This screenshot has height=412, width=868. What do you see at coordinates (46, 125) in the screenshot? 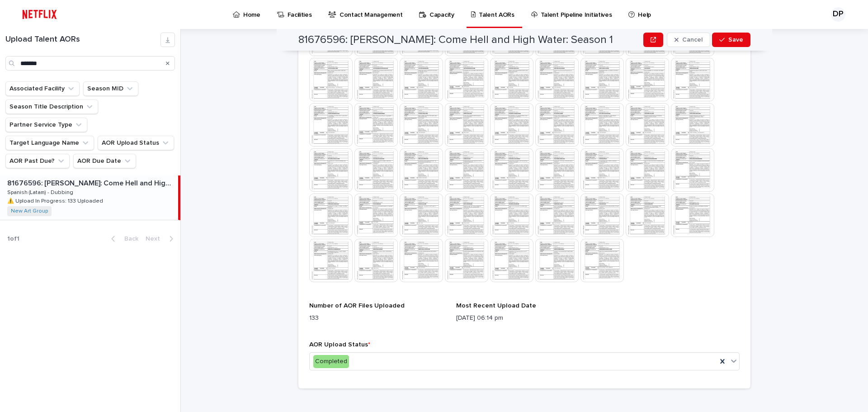
I see `button: Partner Service Type` at bounding box center [46, 125].